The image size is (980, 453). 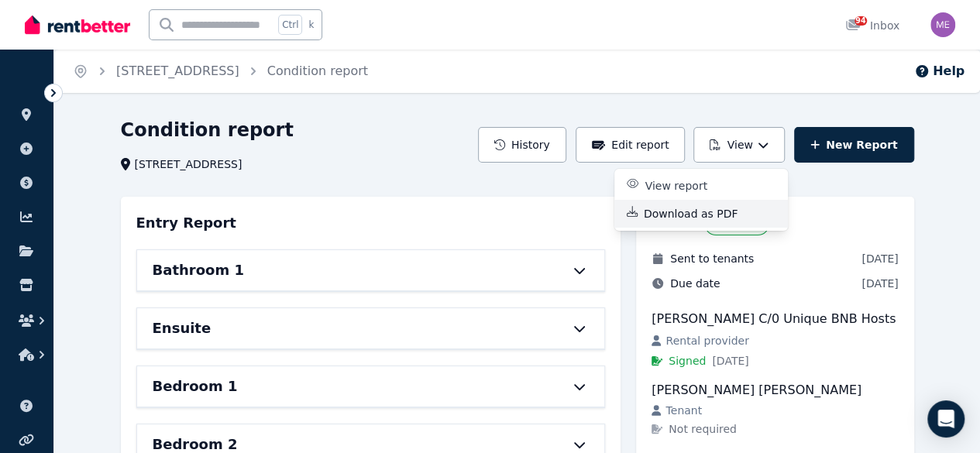 I want to click on h1: Condition report, so click(x=207, y=130).